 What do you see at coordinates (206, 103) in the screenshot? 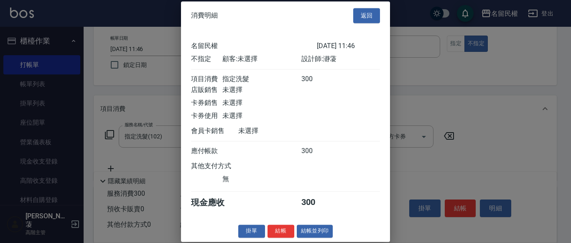
I see `div: 卡券銷售` at bounding box center [206, 103].